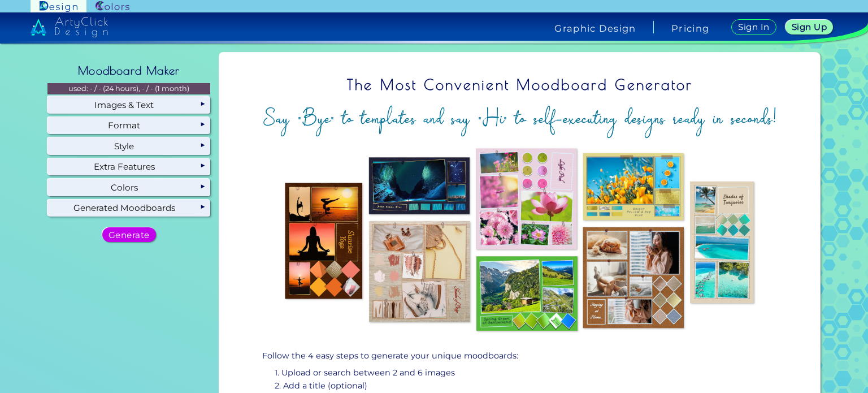  What do you see at coordinates (129, 146) in the screenshot?
I see `div: Style` at bounding box center [129, 146].